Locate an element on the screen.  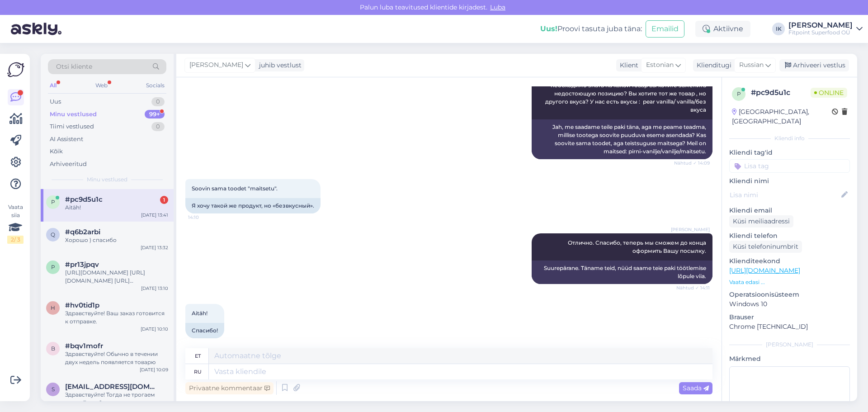
div: Хорошо ) спасибо is located at coordinates (116, 240).